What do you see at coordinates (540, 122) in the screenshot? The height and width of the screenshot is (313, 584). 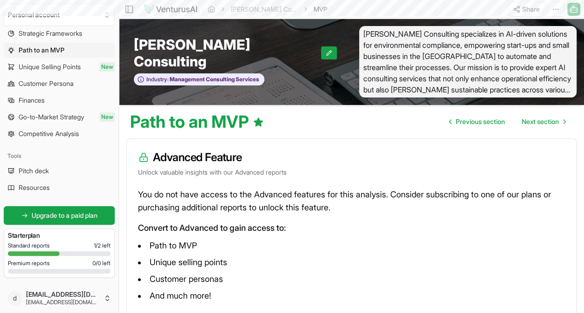 I see `span: Next section` at bounding box center [540, 122].